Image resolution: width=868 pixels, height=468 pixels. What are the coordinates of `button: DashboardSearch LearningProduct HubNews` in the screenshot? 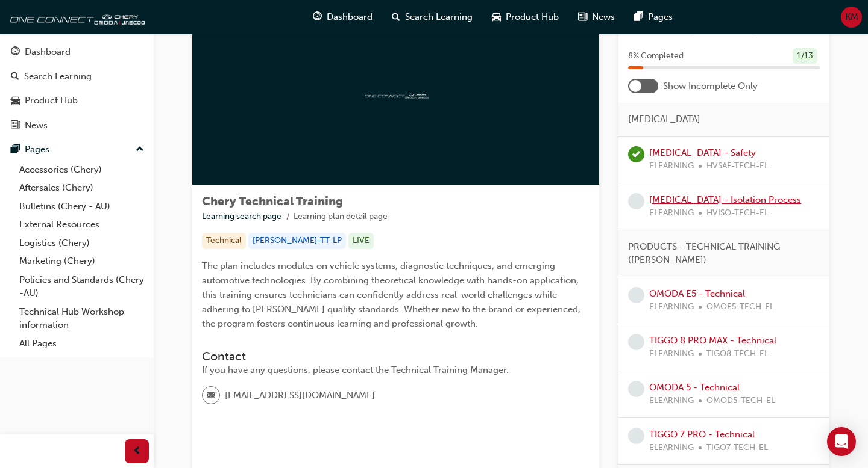 It's located at (77, 89).